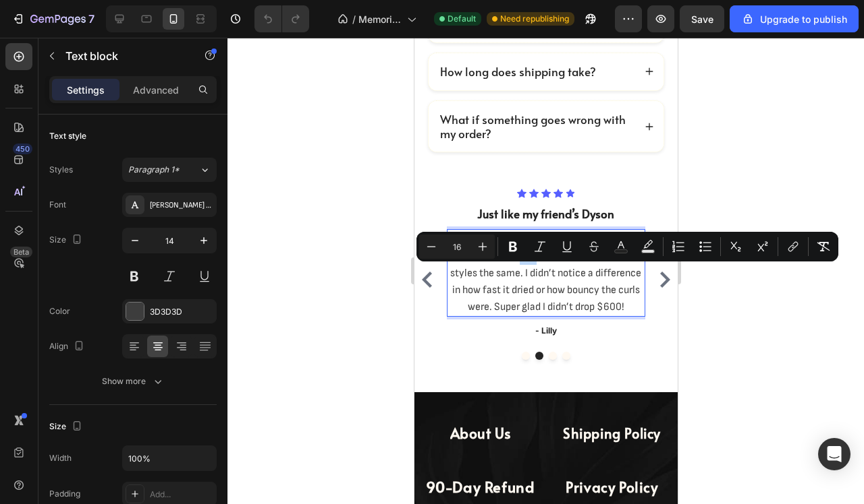 The height and width of the screenshot is (504, 864). What do you see at coordinates (118, 88) in the screenshot?
I see `span: What if something goes wrong with my order?` at bounding box center [118, 88].